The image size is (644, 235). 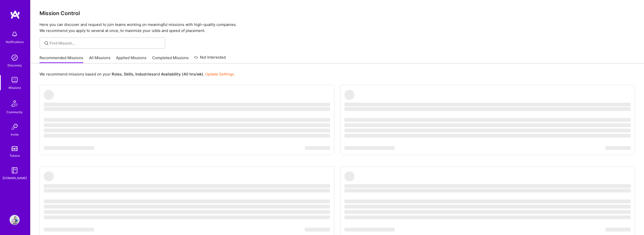 I want to click on img: Community, so click(x=15, y=103).